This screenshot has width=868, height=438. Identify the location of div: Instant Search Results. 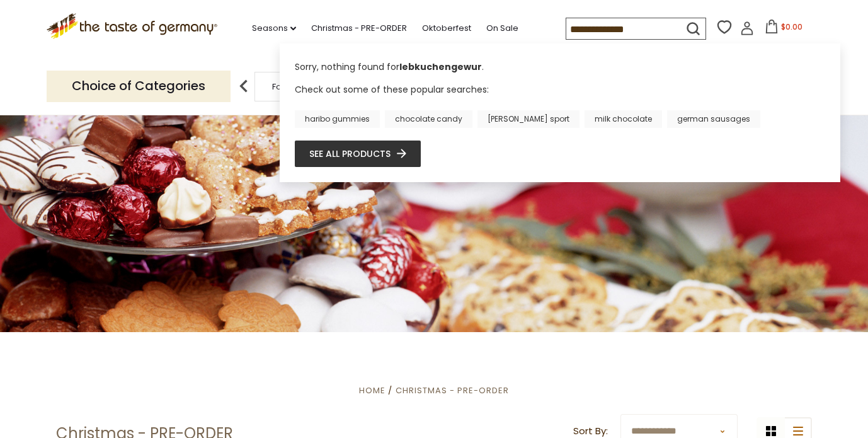
(560, 112).